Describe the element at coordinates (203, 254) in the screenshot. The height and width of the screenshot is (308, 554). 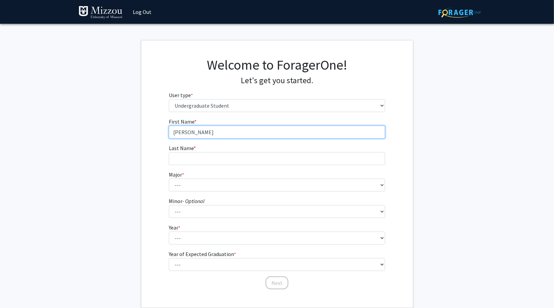
I see `label: Year of Expected Graduation` at that location.